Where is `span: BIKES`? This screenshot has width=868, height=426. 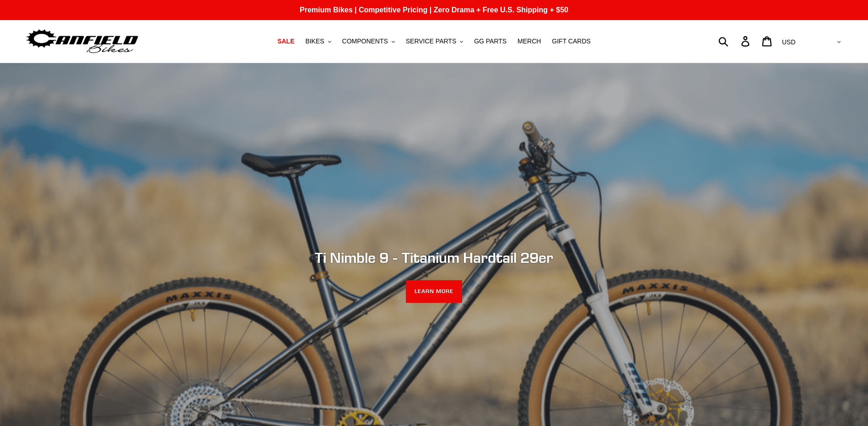
span: BIKES is located at coordinates (314, 41).